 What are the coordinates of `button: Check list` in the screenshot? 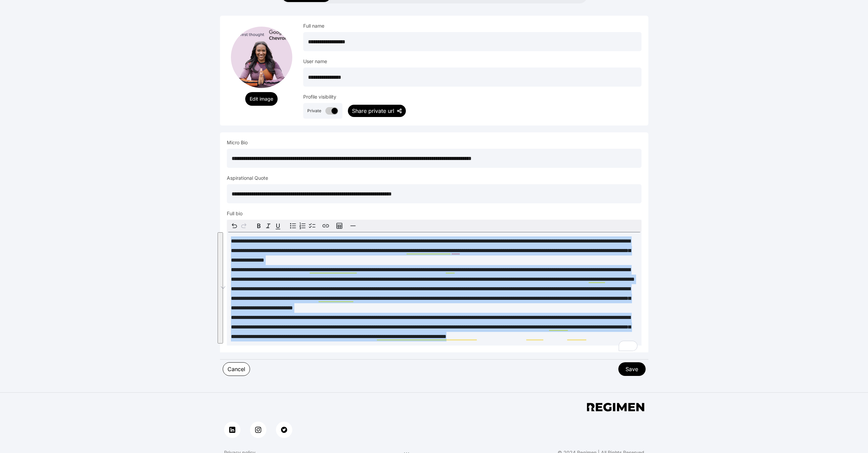 It's located at (312, 226).